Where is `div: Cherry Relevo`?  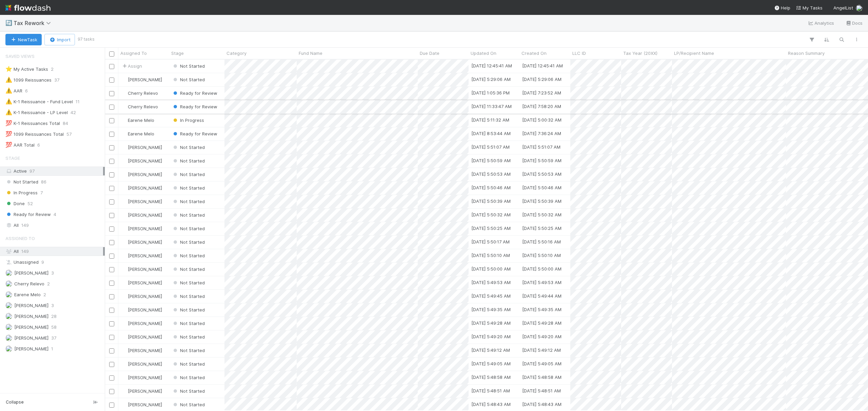 div: Cherry Relevo is located at coordinates (139, 107).